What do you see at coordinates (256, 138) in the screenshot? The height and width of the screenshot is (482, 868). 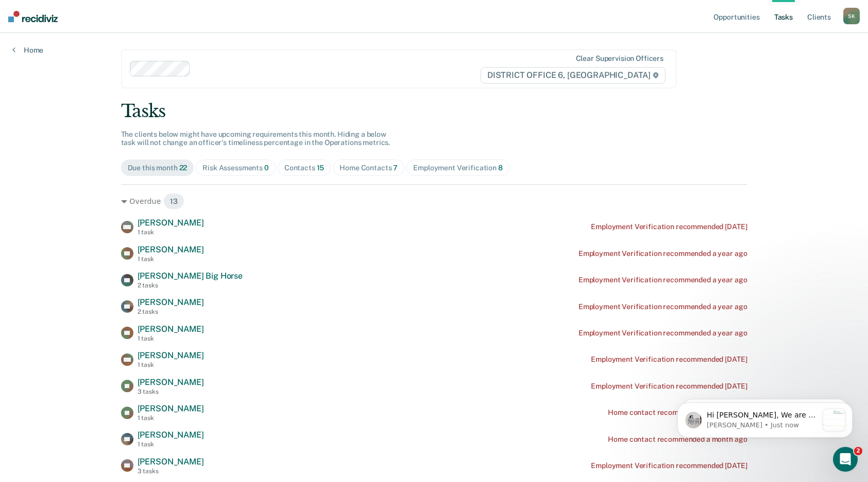 I see `span: The clients below might have upcoming requirements this month. Hiding a below task will not chang...` at bounding box center [256, 138].